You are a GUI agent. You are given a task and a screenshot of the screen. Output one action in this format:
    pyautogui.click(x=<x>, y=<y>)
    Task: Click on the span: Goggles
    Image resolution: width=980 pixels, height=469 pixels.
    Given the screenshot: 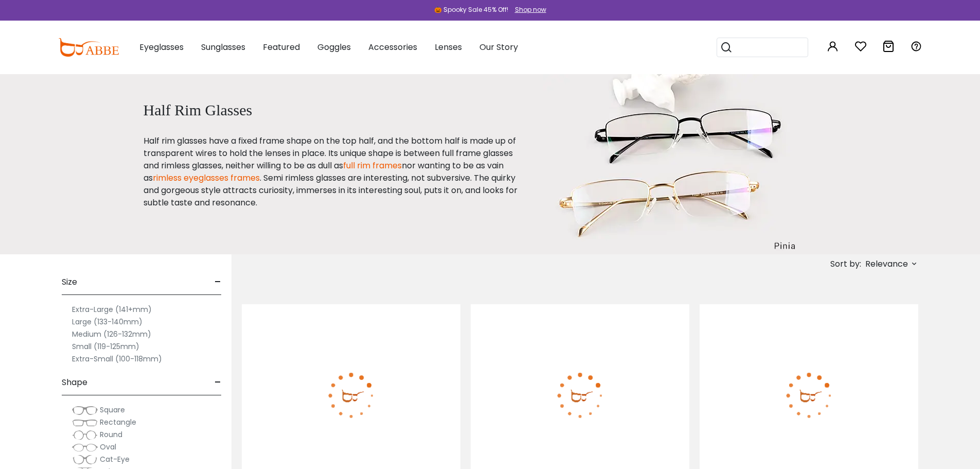 What is the action you would take?
    pyautogui.click(x=333, y=47)
    